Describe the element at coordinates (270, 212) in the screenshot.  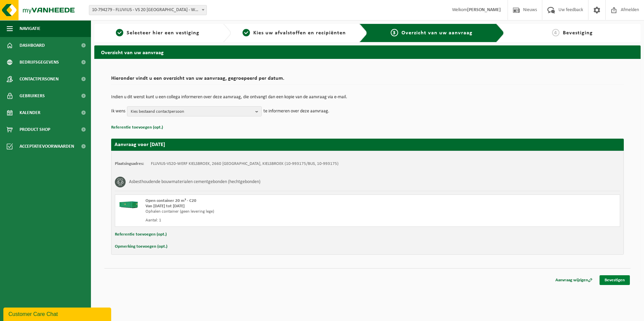
I see `div: Ophalen container (geen levering lege)` at that location.